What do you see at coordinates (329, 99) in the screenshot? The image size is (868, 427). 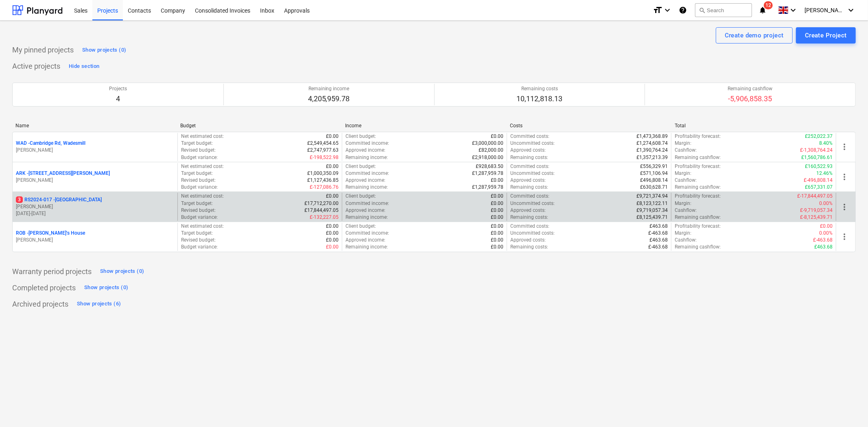 I see `p: 4,205,959.78` at bounding box center [329, 99].